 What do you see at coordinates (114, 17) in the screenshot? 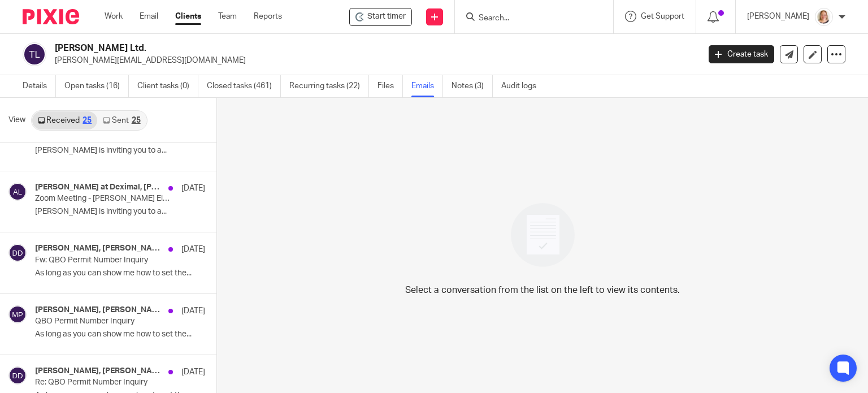
I see `a: Work` at bounding box center [114, 17].